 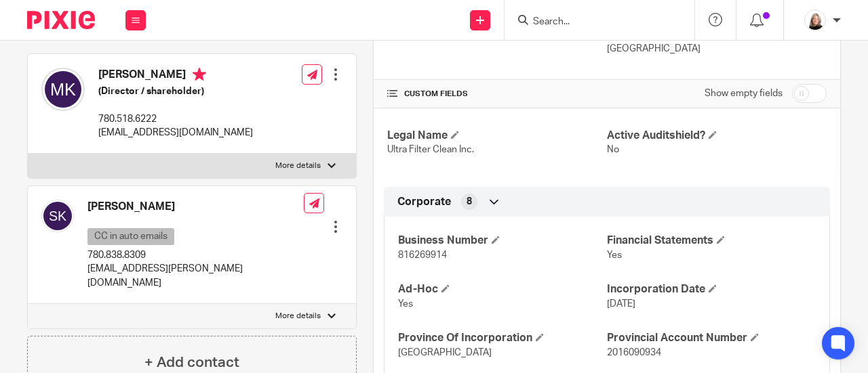 What do you see at coordinates (176, 119) in the screenshot?
I see `p: 780.518.6222` at bounding box center [176, 119].